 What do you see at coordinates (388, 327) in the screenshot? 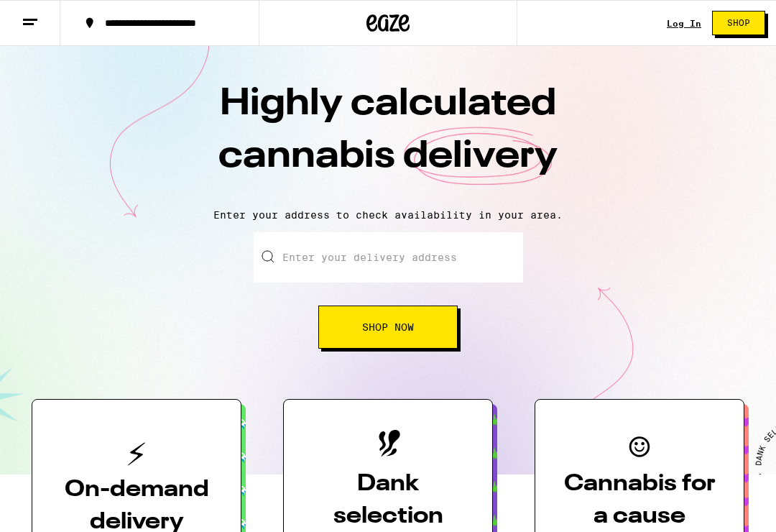
I see `button: Shop Now` at bounding box center [388, 327].